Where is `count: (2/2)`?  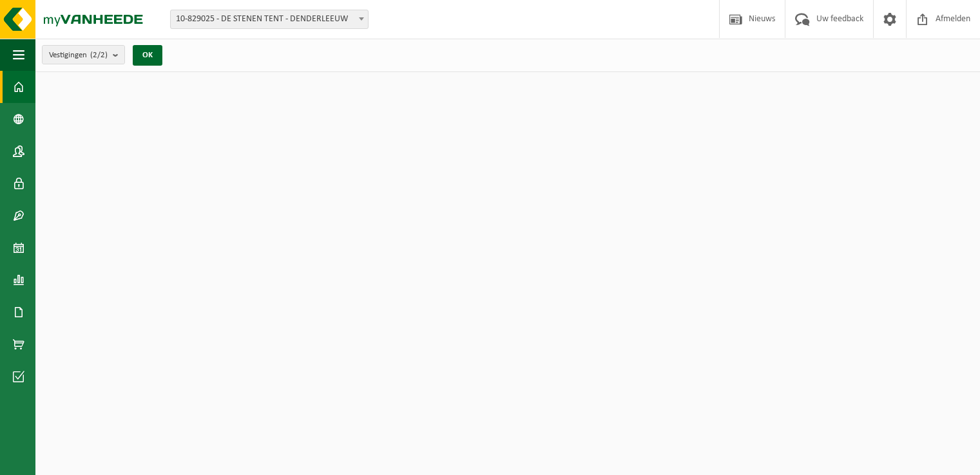
count: (2/2) is located at coordinates (99, 55).